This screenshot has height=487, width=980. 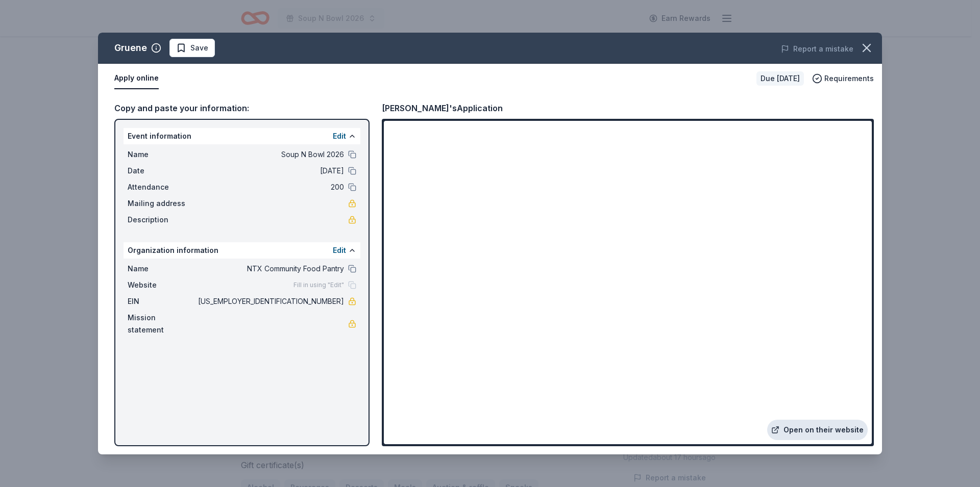 What do you see at coordinates (817, 429) in the screenshot?
I see `a: Open on their website` at bounding box center [817, 429].